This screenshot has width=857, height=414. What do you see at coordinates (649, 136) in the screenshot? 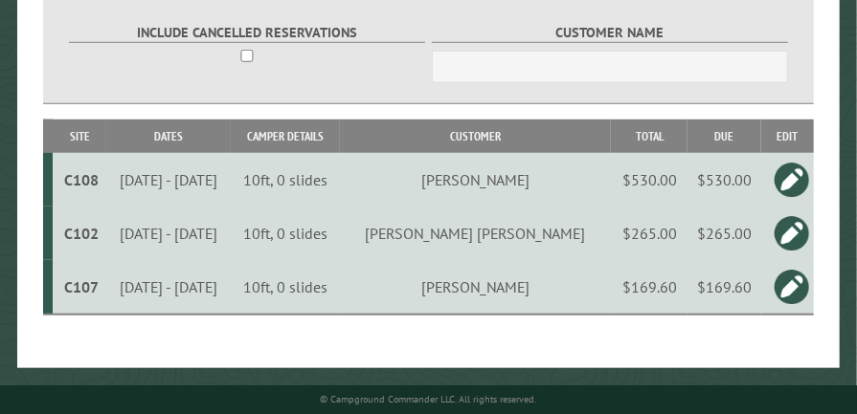
I see `th: Total` at bounding box center [649, 136].